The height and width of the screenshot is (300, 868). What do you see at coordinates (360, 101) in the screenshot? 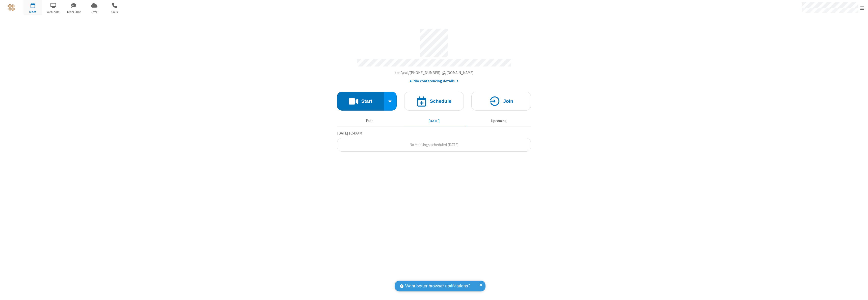
I see `button: Start` at bounding box center [360, 101].